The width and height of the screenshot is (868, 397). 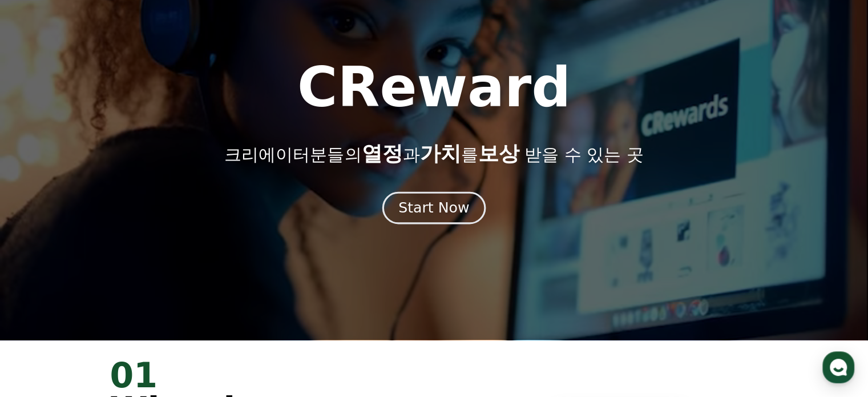 I want to click on span: 대화, so click(x=111, y=324).